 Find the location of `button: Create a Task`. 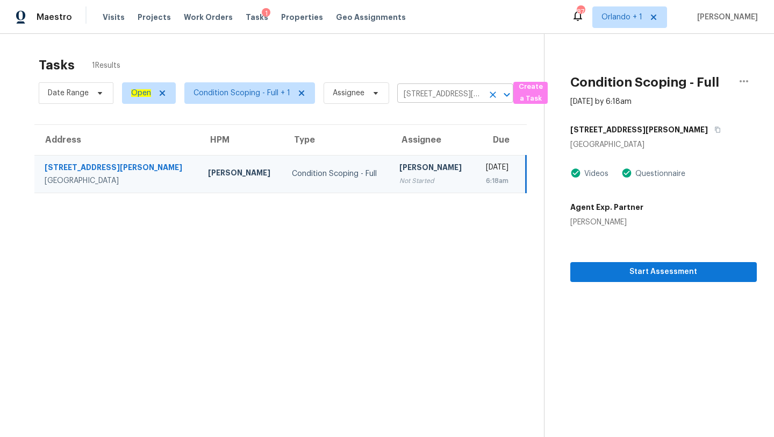

button: Create a Task is located at coordinates (531, 92).